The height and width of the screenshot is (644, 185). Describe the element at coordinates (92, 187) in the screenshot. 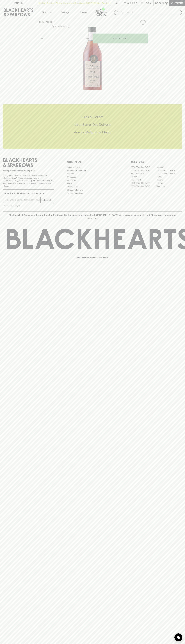

I see `a: Privacy Policy` at that location.